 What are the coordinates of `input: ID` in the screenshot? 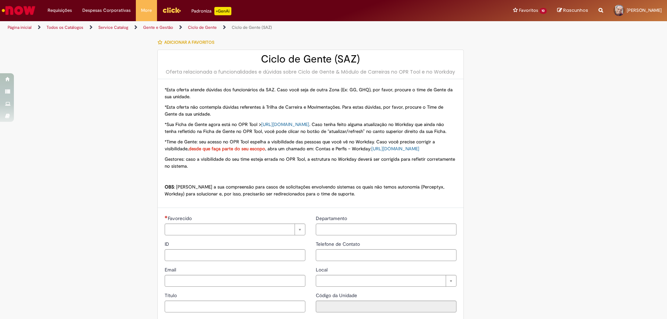 It's located at (235, 255).